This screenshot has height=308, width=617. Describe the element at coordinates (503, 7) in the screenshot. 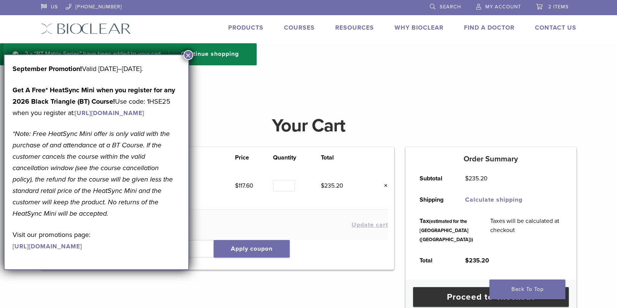

I see `span: My Account` at that location.